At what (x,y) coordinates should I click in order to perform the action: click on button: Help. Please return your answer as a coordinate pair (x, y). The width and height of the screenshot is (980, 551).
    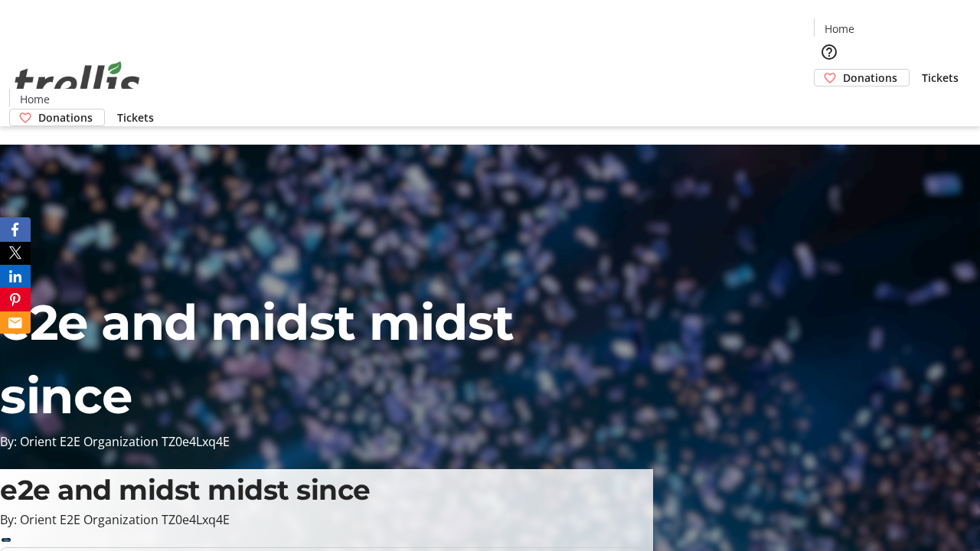
    Looking at the image, I should click on (829, 52).